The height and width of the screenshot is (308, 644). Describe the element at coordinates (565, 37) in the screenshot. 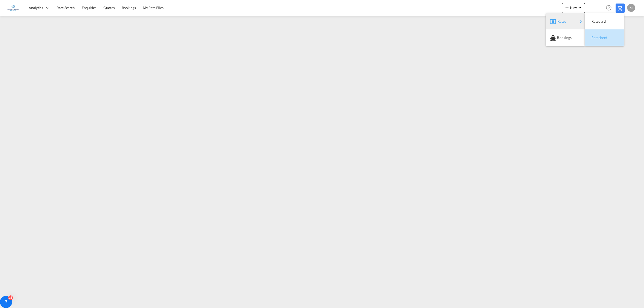

I see `div: Bookings` at that location.